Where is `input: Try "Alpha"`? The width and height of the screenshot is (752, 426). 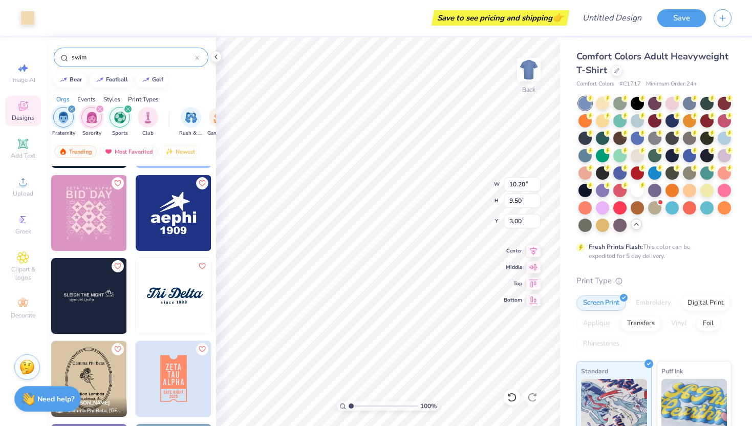 input: Try "Alpha" is located at coordinates (133, 57).